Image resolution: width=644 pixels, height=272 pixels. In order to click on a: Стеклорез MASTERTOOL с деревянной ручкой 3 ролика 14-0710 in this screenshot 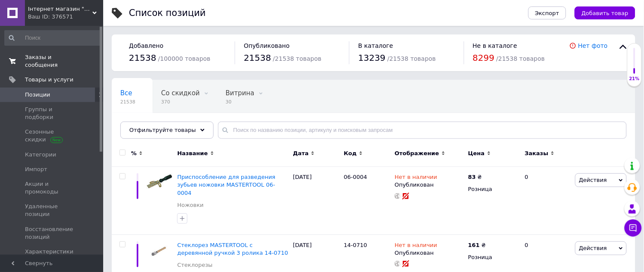, I will do `click(233, 249)`.